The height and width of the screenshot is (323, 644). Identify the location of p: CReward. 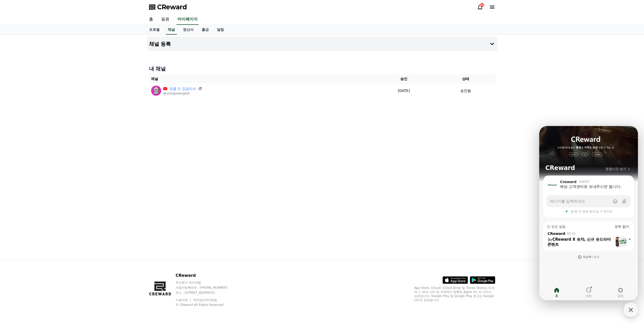
(207, 275).